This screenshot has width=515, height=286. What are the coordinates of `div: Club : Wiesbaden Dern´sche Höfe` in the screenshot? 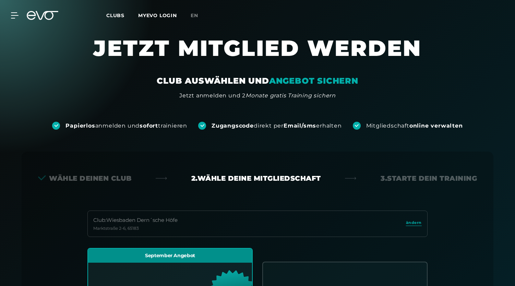 It's located at (136, 220).